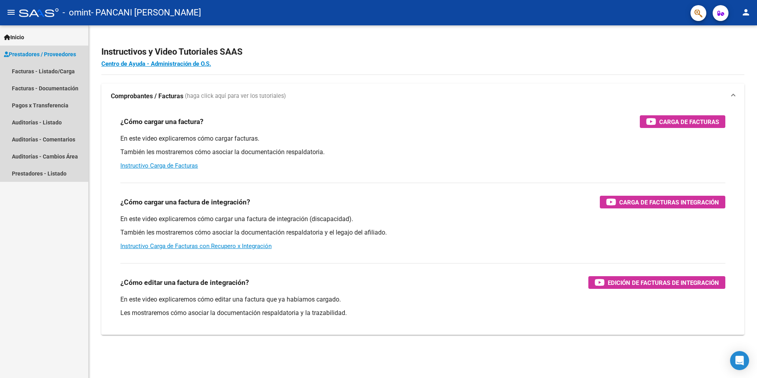 The height and width of the screenshot is (378, 757). Describe the element at coordinates (423, 139) in the screenshot. I see `p: En este video explicaremos cómo cargar facturas.` at that location.